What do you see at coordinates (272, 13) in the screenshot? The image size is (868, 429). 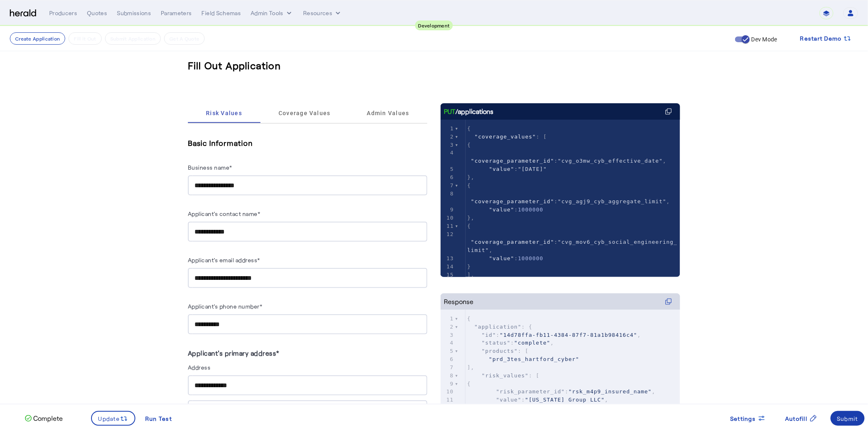 I see `button: internal dropdown menu` at bounding box center [272, 13].